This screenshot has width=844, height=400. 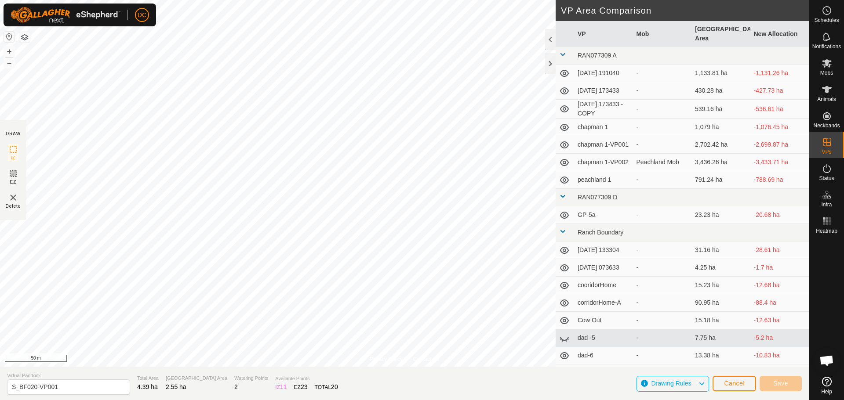 I want to click on span: 23, so click(x=304, y=387).